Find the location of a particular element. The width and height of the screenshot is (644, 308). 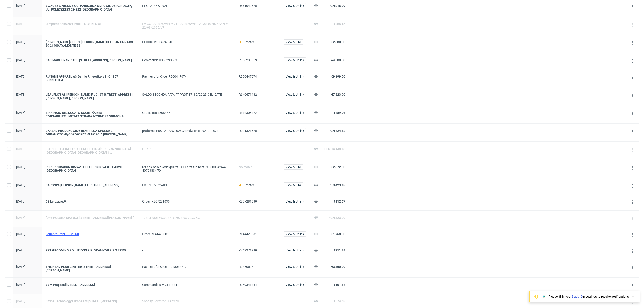

div: FV 24/08/2025/VP,FV 21/08/2025/VP,F V 23/08/2025/VP,FV 22/08/2025/VP is located at coordinates (187, 26).